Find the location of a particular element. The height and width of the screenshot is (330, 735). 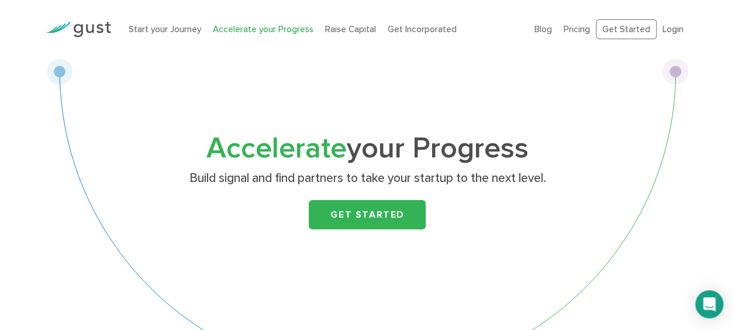

a: Blog is located at coordinates (543, 29).